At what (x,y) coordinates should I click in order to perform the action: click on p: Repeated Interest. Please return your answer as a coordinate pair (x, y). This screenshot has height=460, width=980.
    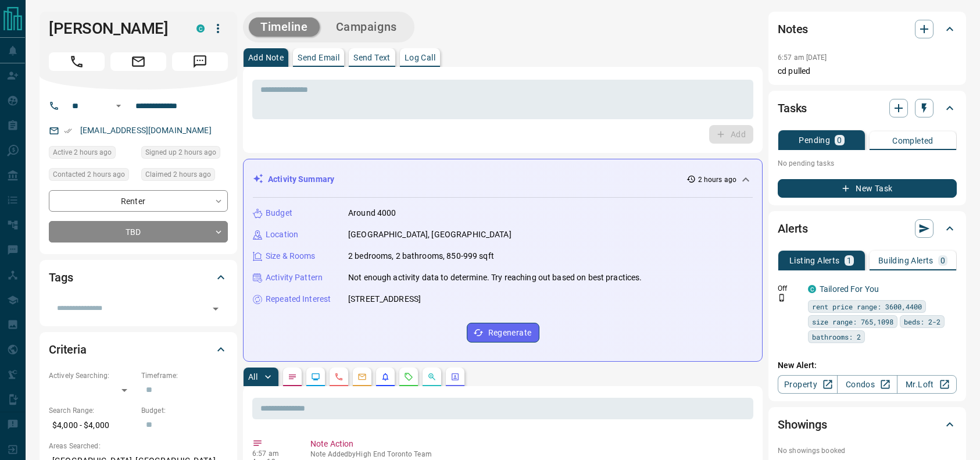
    Looking at the image, I should click on (298, 299).